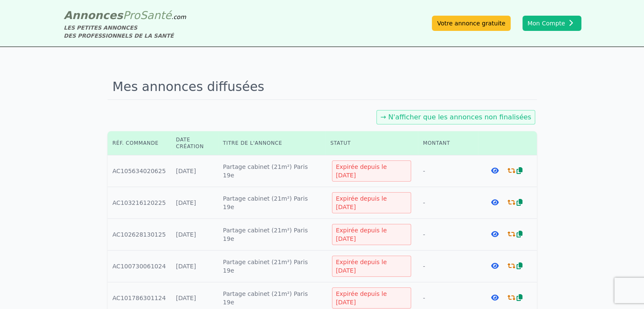 The width and height of the screenshot is (644, 309). I want to click on a: Votre annonce gratuite, so click(471, 23).